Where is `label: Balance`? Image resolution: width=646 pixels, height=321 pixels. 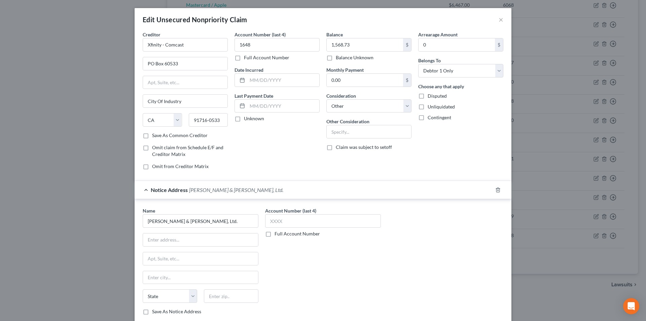 label: Balance is located at coordinates (335, 34).